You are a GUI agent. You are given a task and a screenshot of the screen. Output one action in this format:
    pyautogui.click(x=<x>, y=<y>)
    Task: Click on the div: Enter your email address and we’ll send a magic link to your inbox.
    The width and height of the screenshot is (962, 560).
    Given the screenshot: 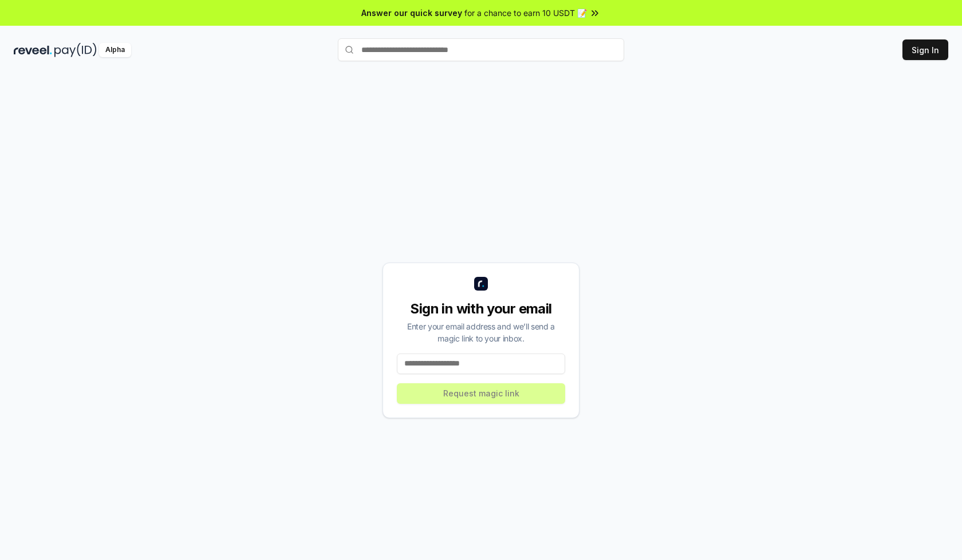 What is the action you would take?
    pyautogui.click(x=481, y=332)
    